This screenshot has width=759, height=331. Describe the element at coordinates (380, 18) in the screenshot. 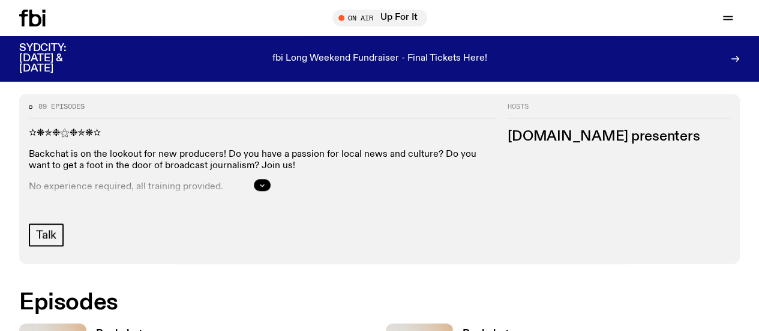

I see `button: On AirUp For It` at that location.